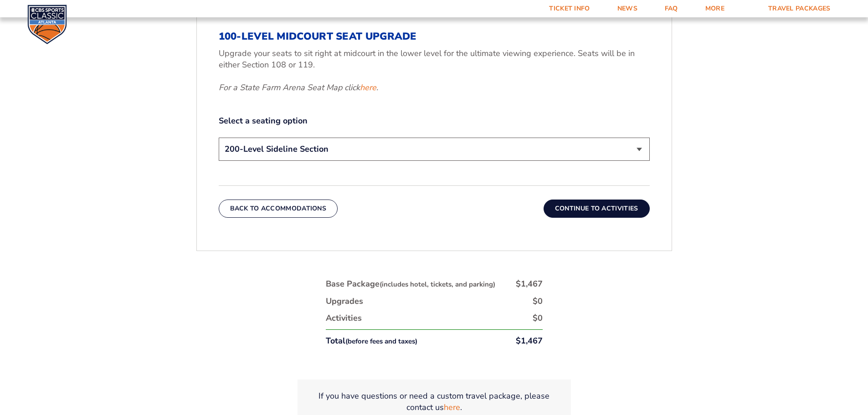  Describe the element at coordinates (434, 121) in the screenshot. I see `label: Select a seating option` at that location.